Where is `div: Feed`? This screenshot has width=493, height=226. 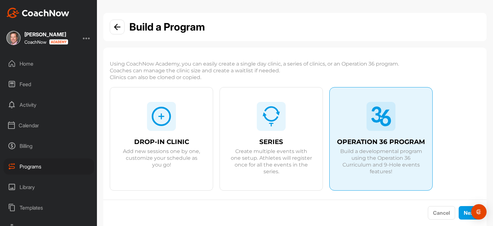 div: Feed is located at coordinates (49, 84).